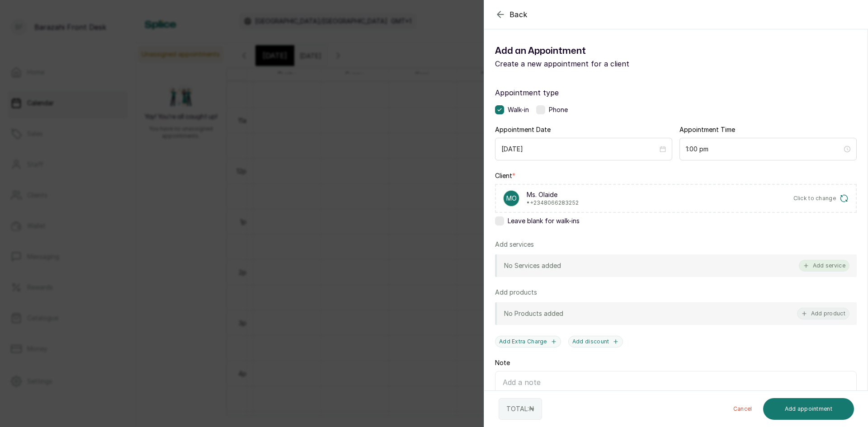 This screenshot has width=868, height=427. What do you see at coordinates (585, 51) in the screenshot?
I see `h1: Add an Appointment` at bounding box center [585, 51].